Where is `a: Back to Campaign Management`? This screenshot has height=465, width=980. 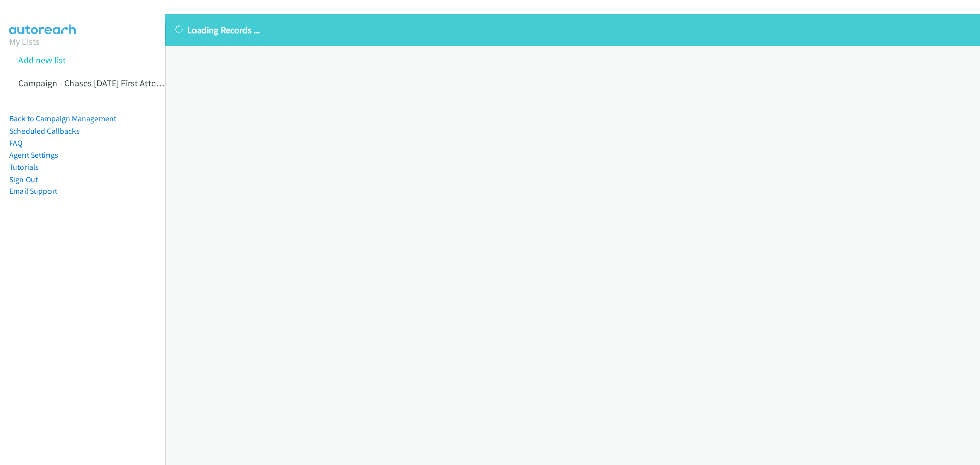
a: Back to Campaign Management is located at coordinates (63, 118).